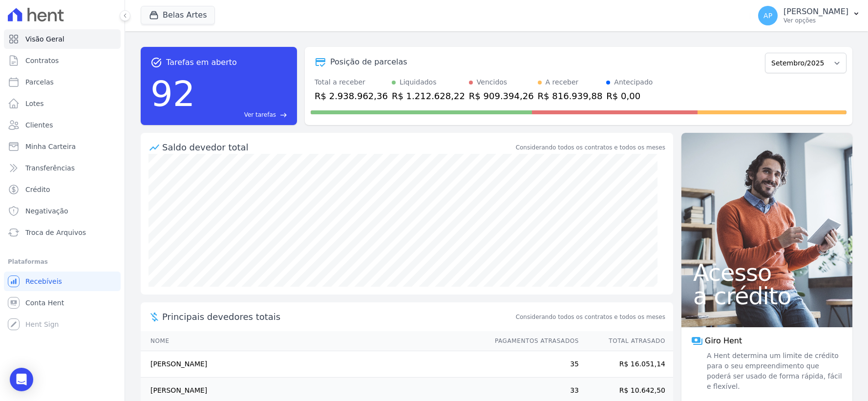  What do you see at coordinates (338, 147) in the screenshot?
I see `div: Saldo devedor total` at bounding box center [338, 147].